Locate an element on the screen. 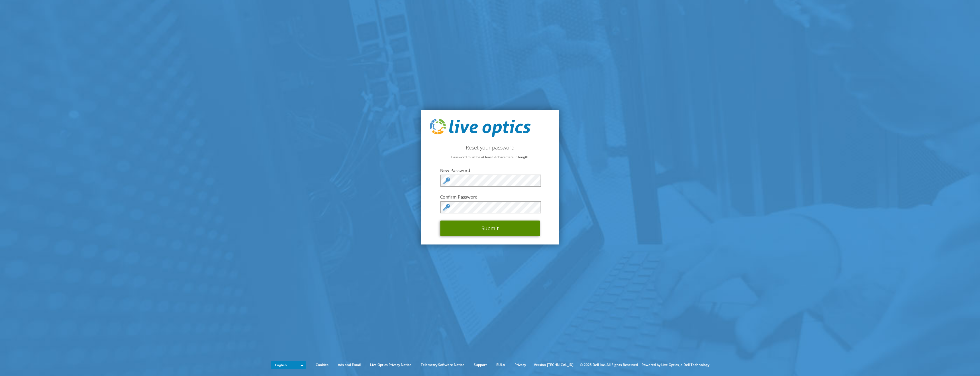 The width and height of the screenshot is (980, 376). a: Telemetry Software Notice is located at coordinates (442, 365).